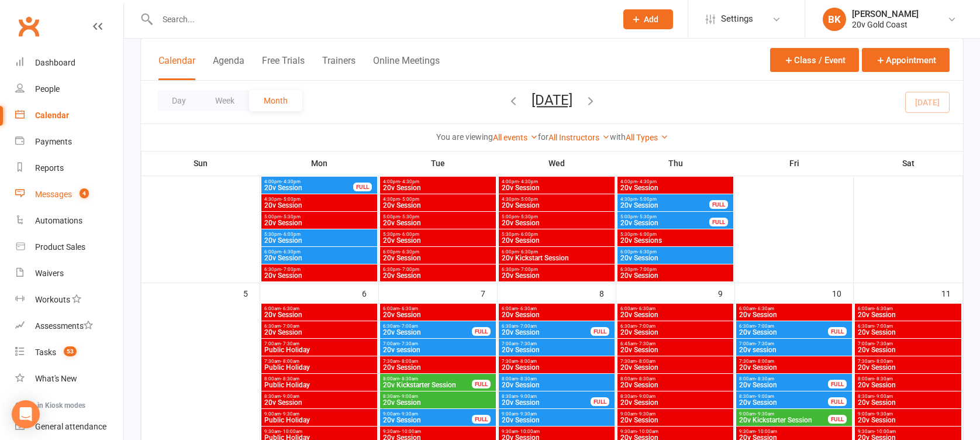 This screenshot has width=980, height=440. What do you see at coordinates (69, 352) in the screenshot?
I see `a: Tasks 53` at bounding box center [69, 352].